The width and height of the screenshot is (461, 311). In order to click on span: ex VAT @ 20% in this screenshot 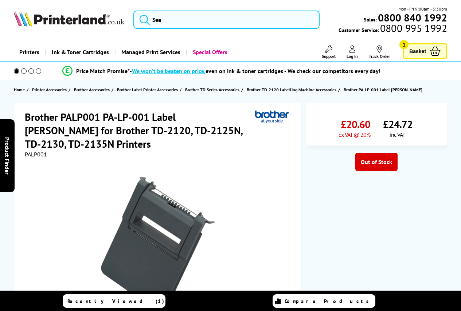, I will do `click(354, 135)`.